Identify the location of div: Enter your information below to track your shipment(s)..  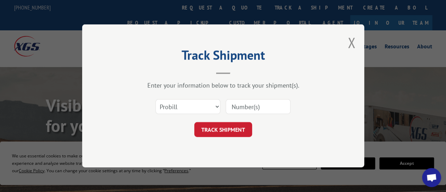
(223, 85).